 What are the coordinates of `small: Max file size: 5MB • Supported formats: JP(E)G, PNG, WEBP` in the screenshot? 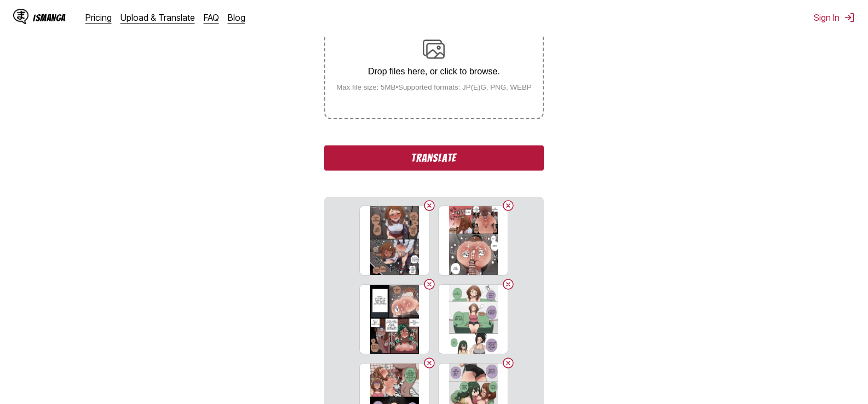 It's located at (434, 87).